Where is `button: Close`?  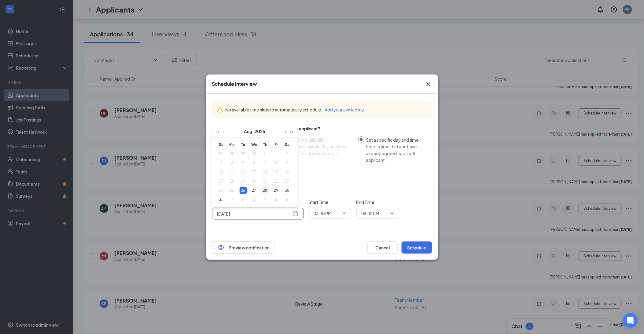
button: Close is located at coordinates (429, 84).